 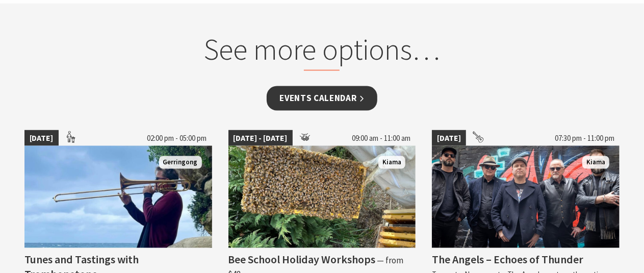 I want to click on span: 02:00 pm - 05:00 pm, so click(x=177, y=138).